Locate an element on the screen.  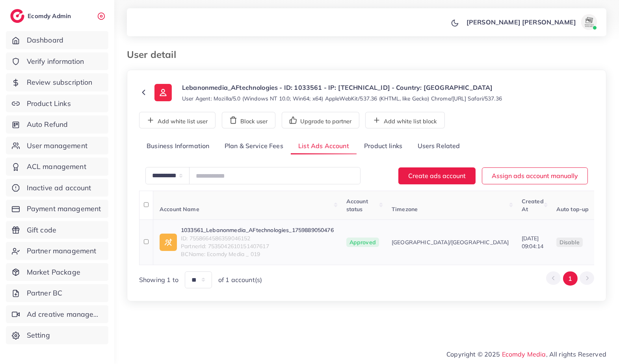
img: ic-user-info.36bf1079.svg is located at coordinates (163, 93).